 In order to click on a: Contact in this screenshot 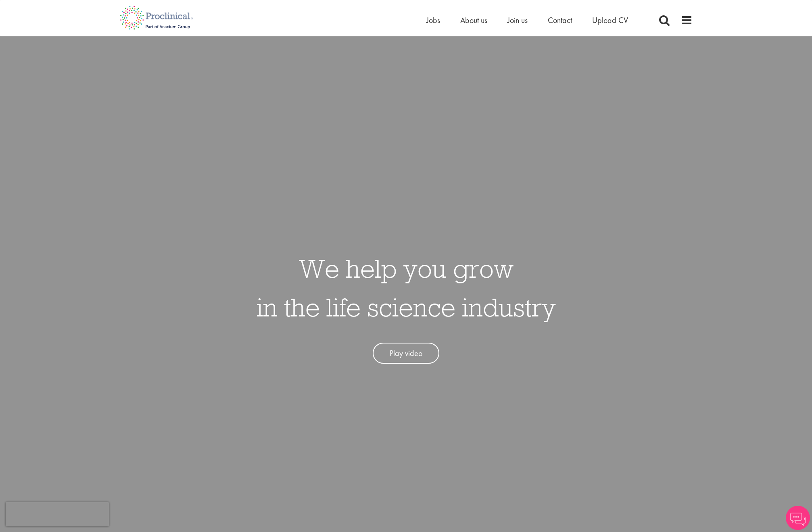, I will do `click(560, 20)`.